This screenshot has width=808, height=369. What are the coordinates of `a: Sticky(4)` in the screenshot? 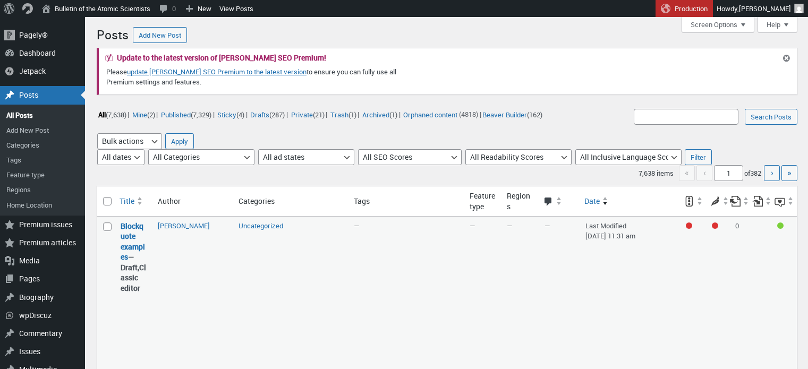 It's located at (231, 114).